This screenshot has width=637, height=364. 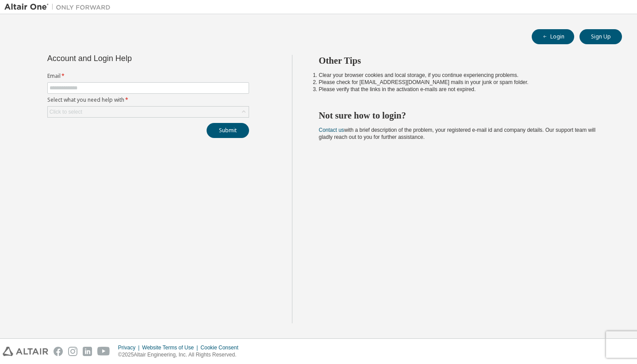 I want to click on img: Altair One, so click(x=60, y=7).